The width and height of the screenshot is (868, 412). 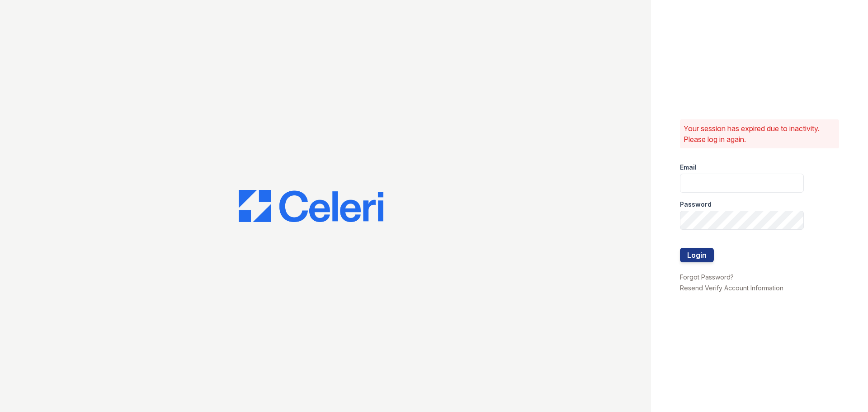 I want to click on label: Email, so click(x=688, y=168).